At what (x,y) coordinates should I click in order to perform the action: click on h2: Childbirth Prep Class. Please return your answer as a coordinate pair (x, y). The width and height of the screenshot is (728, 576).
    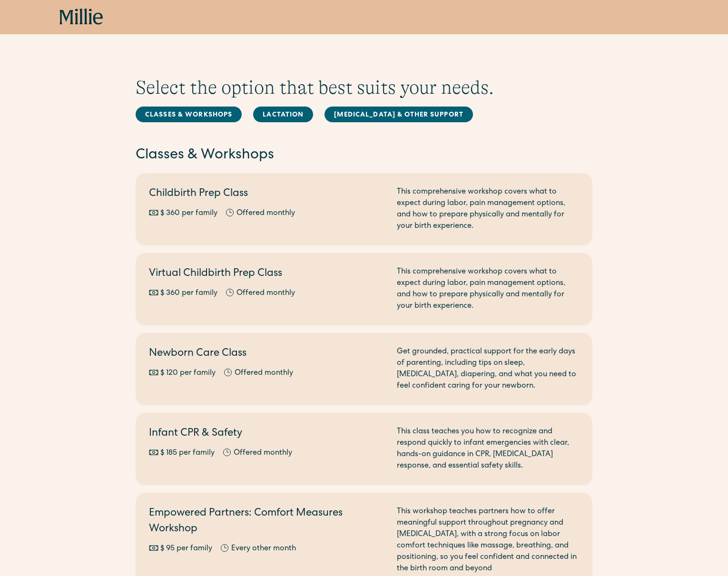
    Looking at the image, I should click on (267, 194).